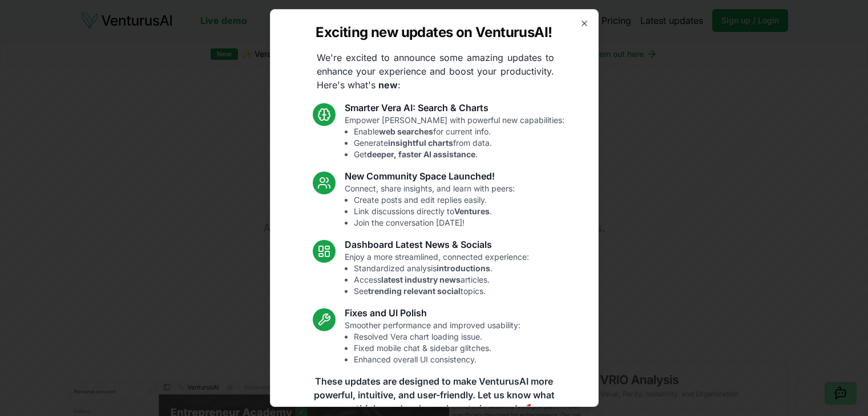 The height and width of the screenshot is (416, 868). What do you see at coordinates (437, 275) in the screenshot?
I see `p: Enjoy a more streamlined, connected experience:` at bounding box center [437, 275].